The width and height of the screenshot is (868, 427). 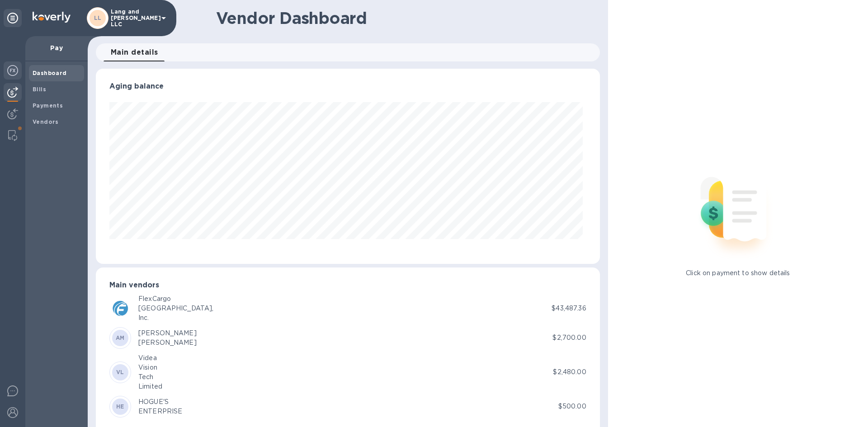 What do you see at coordinates (738, 273) in the screenshot?
I see `p: Click on payment to show details` at bounding box center [738, 273].